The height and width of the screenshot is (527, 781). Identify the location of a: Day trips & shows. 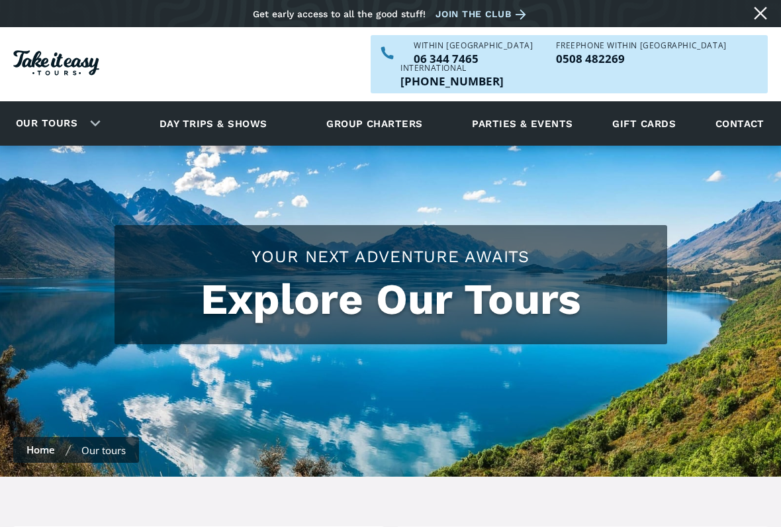
(213, 123).